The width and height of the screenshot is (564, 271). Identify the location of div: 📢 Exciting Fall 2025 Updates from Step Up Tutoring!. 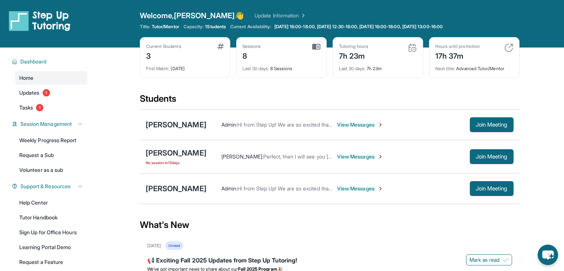
(330, 261).